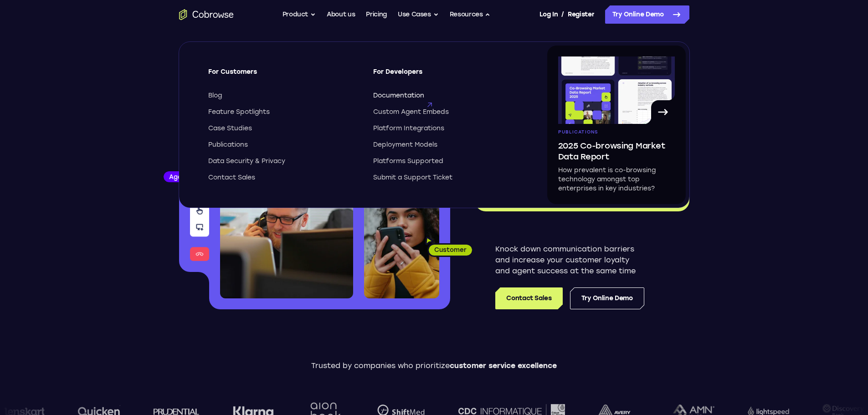 This screenshot has height=415, width=868. Describe the element at coordinates (341, 15) in the screenshot. I see `a: About us` at that location.